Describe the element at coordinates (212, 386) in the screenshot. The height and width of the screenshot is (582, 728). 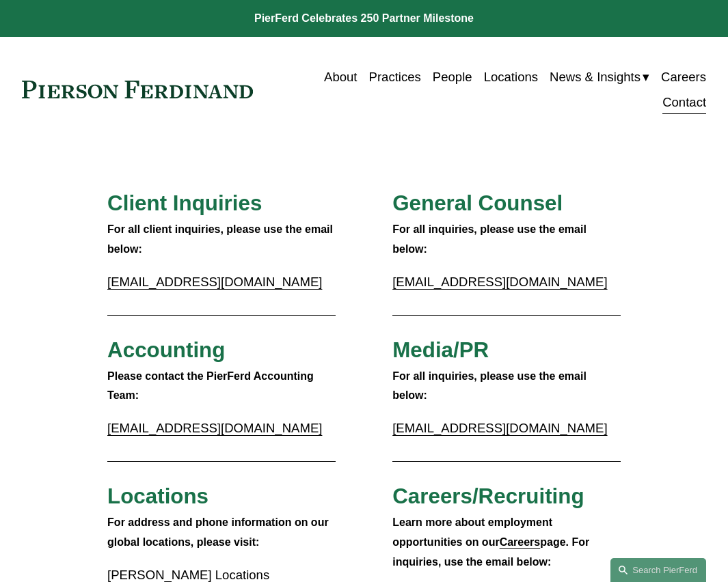
I see `strong: Please contact the PierFerd Accounting Team:` at that location.